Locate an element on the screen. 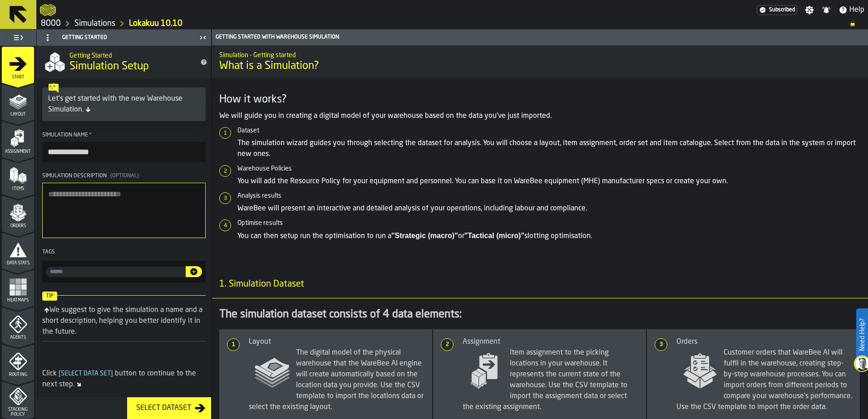  div: Getting Started is located at coordinates (118, 38).